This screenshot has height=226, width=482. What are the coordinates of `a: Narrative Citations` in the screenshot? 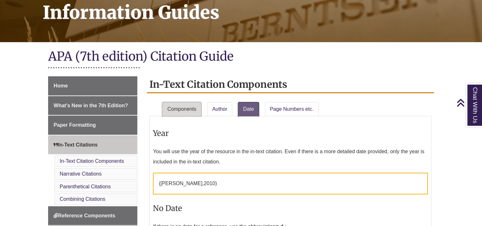 It's located at (81, 173).